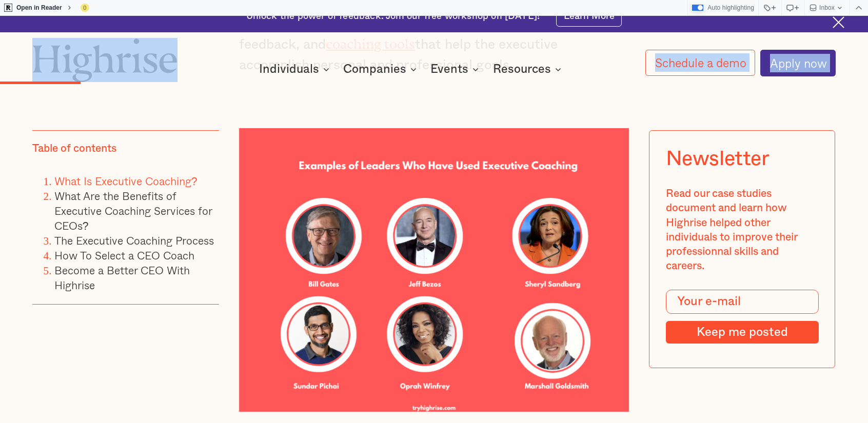  Describe the element at coordinates (700, 63) in the screenshot. I see `a: Schedule a demo` at that location.